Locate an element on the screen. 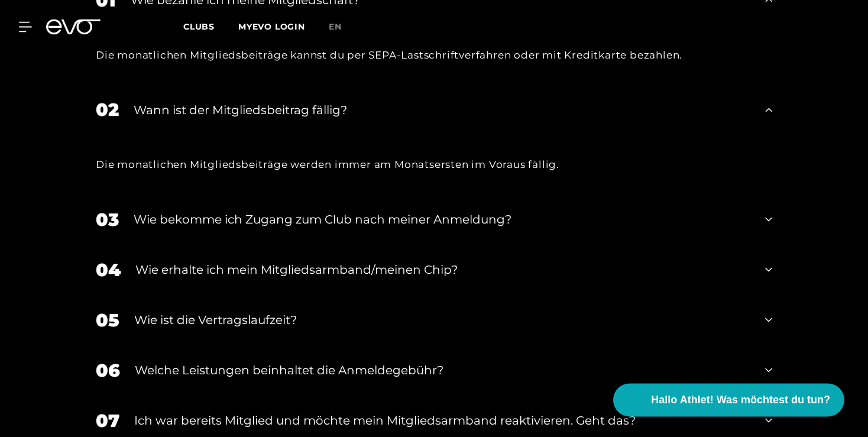  span: Hallo Athlet! Was möchtest du tun? is located at coordinates (741, 400).